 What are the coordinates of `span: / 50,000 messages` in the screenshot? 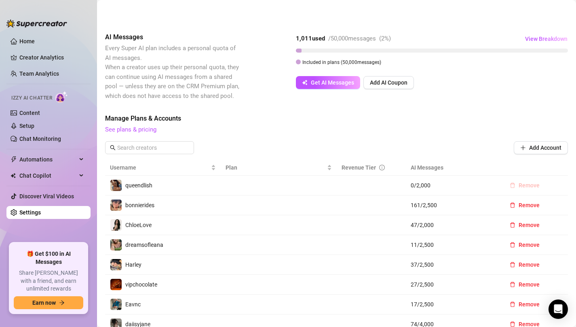 It's located at (352, 38).